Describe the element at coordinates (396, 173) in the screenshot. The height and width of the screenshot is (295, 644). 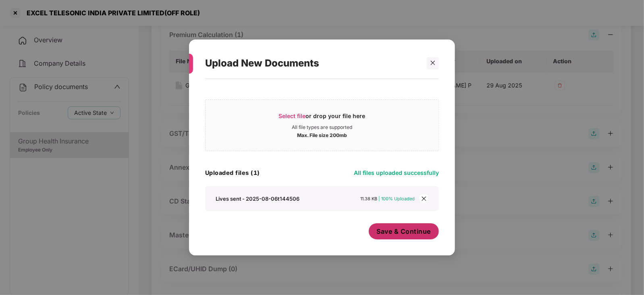
I see `span: All files uploaded successfully` at that location.